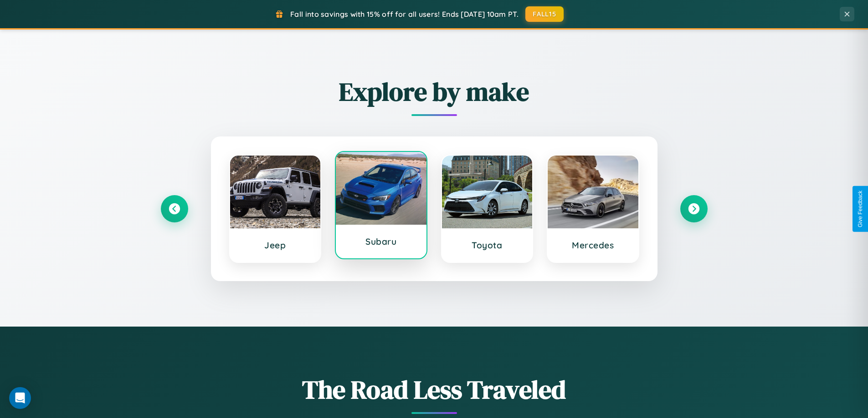  What do you see at coordinates (593, 245) in the screenshot?
I see `h3: Mercedes` at bounding box center [593, 245].